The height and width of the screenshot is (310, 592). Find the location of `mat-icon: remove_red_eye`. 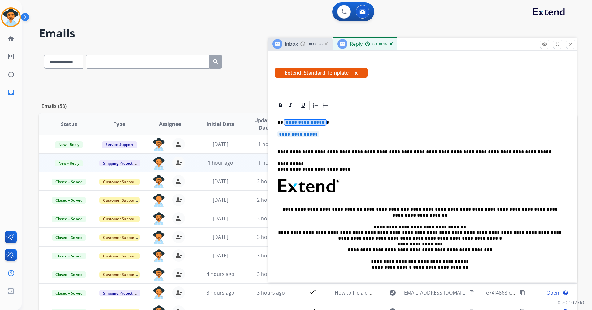

mat-icon: remove_red_eye is located at coordinates (544, 44).